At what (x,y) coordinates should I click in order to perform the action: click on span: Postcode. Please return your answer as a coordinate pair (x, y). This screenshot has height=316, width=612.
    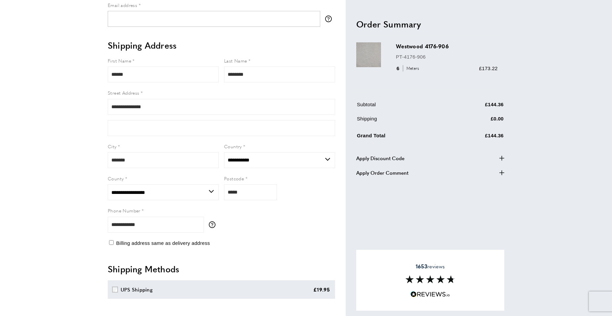
    Looking at the image, I should click on (234, 178).